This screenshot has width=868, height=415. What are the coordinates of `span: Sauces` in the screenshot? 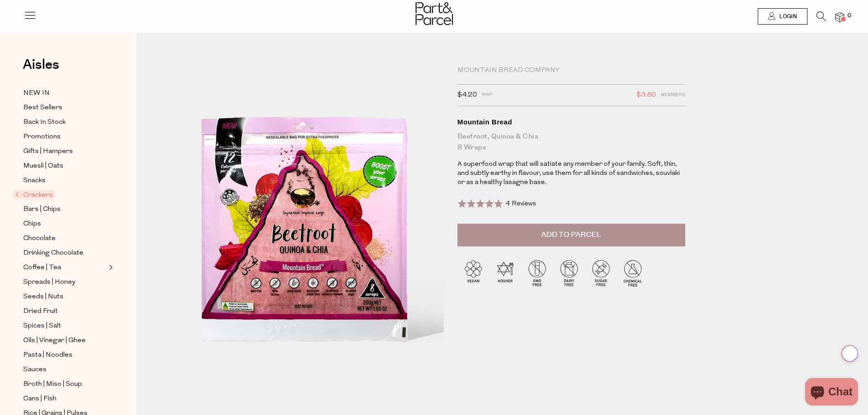 It's located at (35, 370).